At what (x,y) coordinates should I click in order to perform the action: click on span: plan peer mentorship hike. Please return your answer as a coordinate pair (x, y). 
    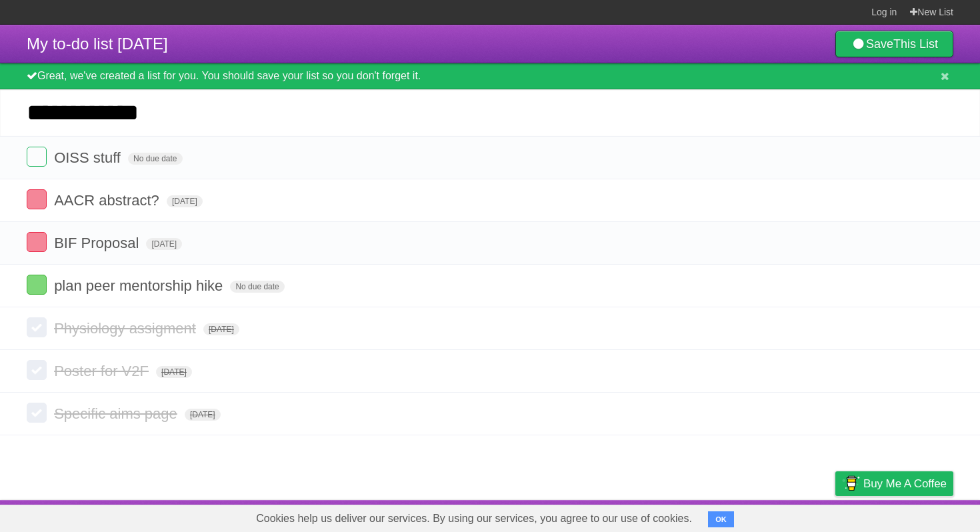
    Looking at the image, I should click on (140, 285).